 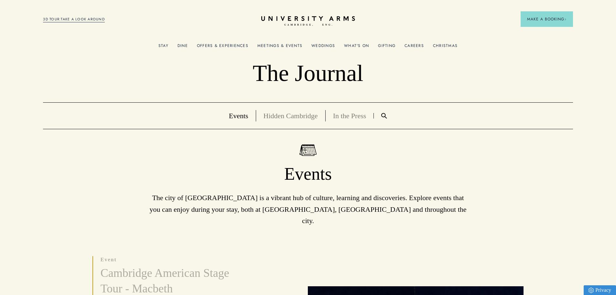 I want to click on p: event, so click(x=175, y=259).